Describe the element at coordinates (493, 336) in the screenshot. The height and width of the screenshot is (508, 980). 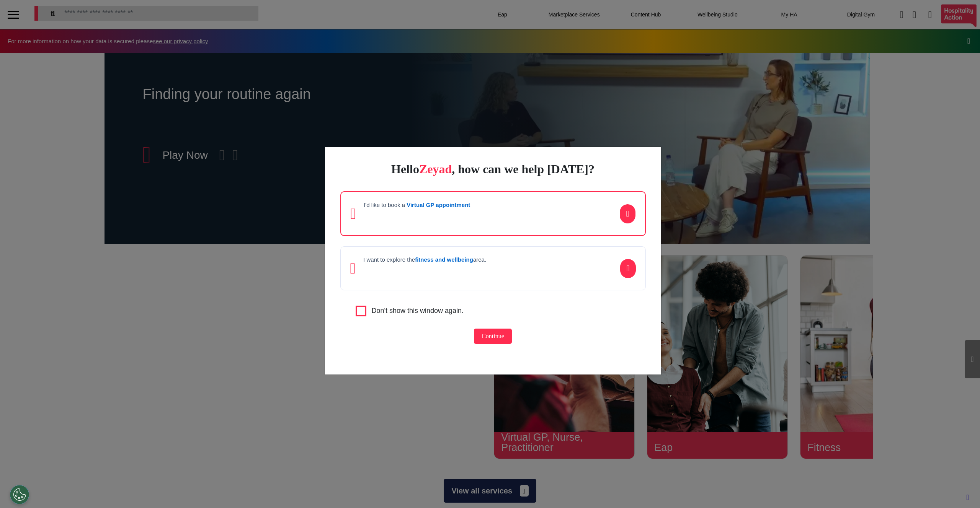
I see `button: Continue` at that location.